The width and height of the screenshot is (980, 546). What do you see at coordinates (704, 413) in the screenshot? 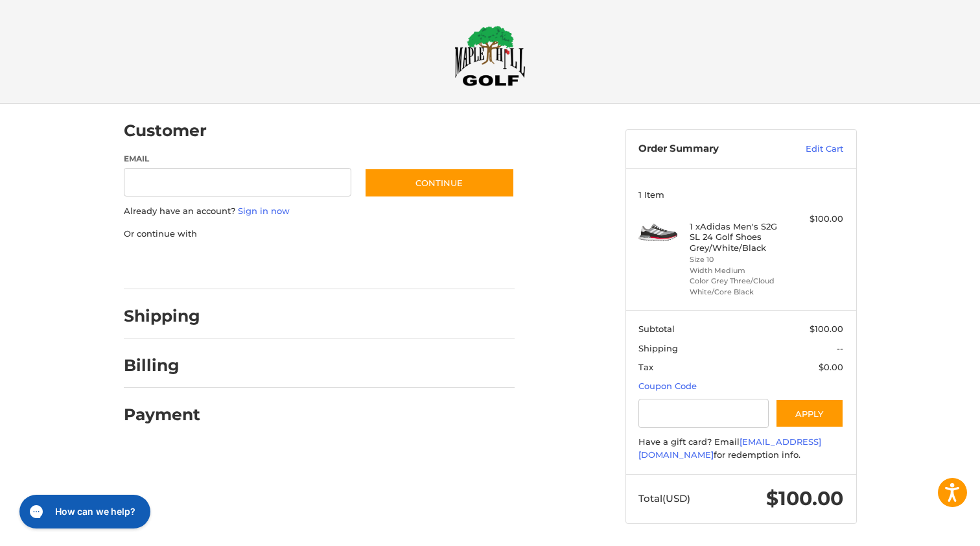
I see `input: Gift Certificate or Coupon Code` at bounding box center [704, 413].